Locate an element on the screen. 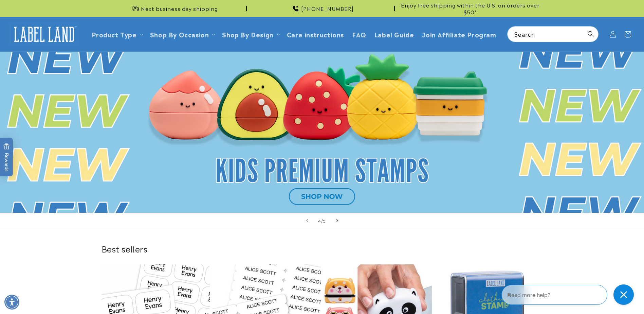  span: 5 is located at coordinates (324, 220).